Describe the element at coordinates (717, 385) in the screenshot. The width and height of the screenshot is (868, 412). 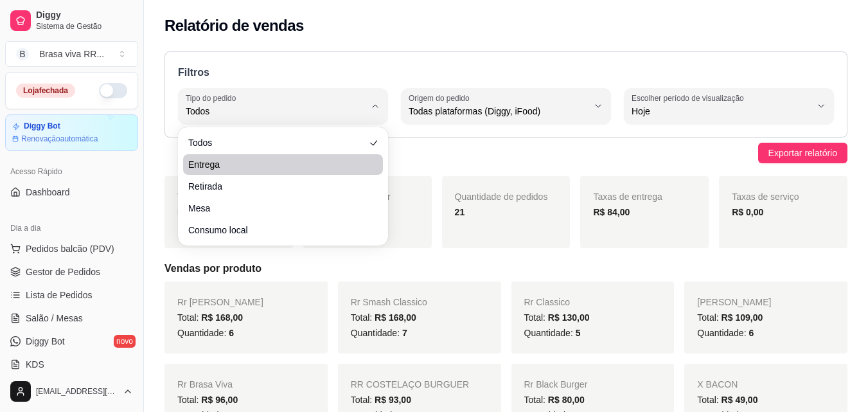
I see `span: X BACON` at that location.